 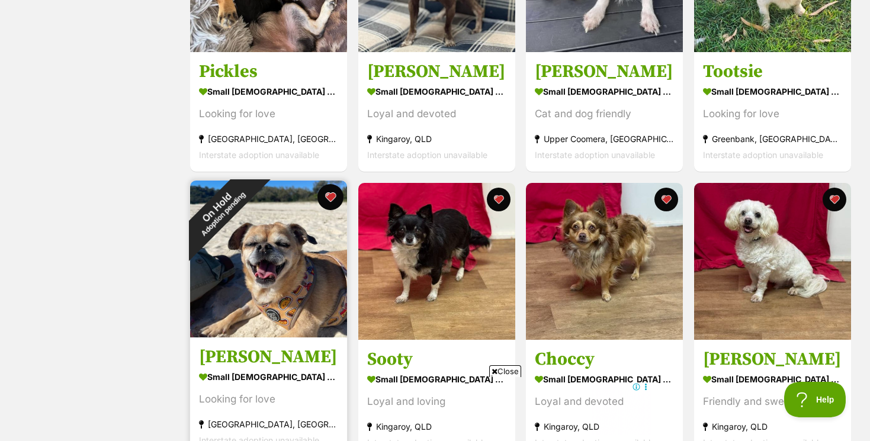 What do you see at coordinates (437, 114) in the screenshot?
I see `div: Loyal and devoted` at bounding box center [437, 114].